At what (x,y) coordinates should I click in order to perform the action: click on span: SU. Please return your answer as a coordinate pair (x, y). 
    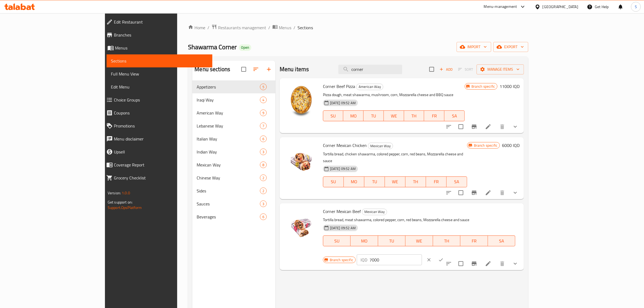
    Looking at the image, I should click on (337, 241).